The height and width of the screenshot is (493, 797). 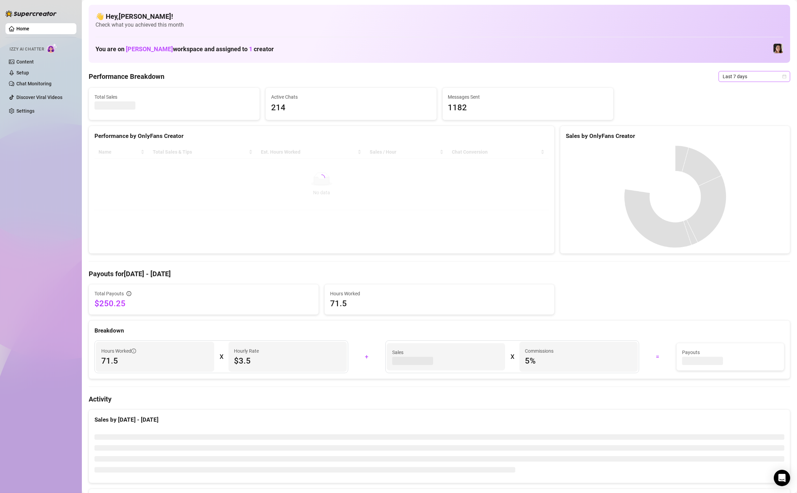 I want to click on span: Sales, so click(x=446, y=352).